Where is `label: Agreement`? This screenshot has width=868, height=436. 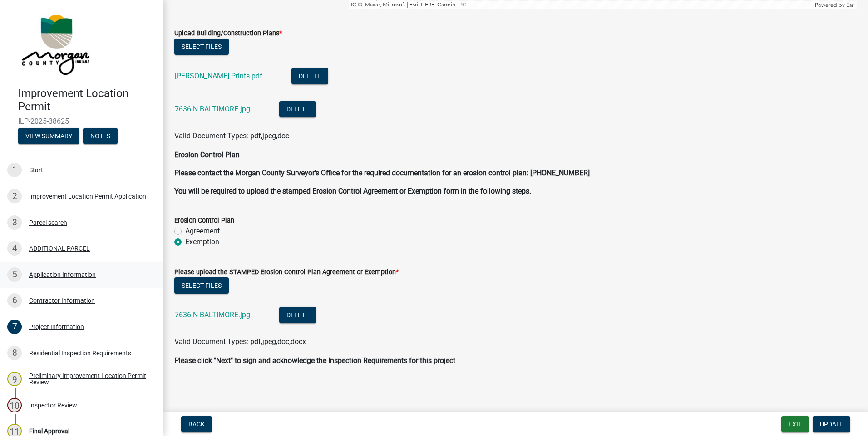 label: Agreement is located at coordinates (202, 231).